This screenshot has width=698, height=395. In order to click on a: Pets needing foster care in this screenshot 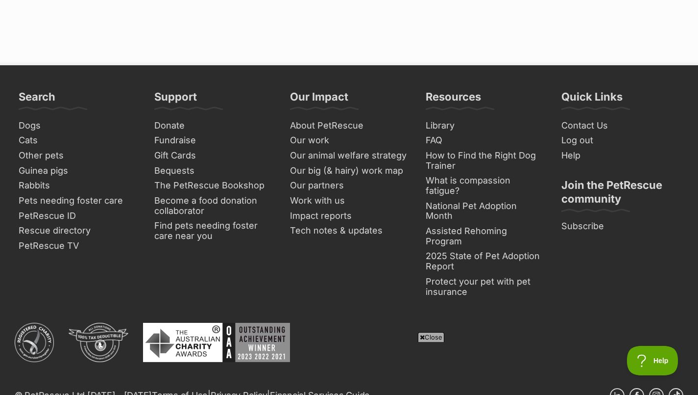, I will do `click(77, 200)`.